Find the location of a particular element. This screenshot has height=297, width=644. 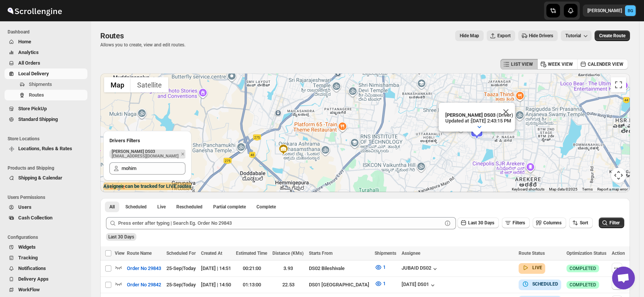

span: Dashboard is located at coordinates (47, 32).